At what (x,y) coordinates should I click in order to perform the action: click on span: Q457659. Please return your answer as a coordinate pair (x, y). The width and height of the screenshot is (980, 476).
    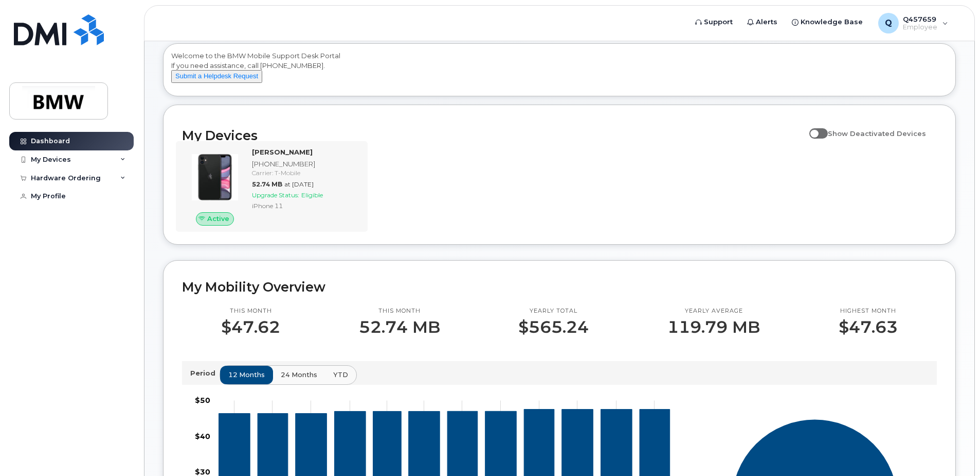
    Looking at the image, I should click on (920, 19).